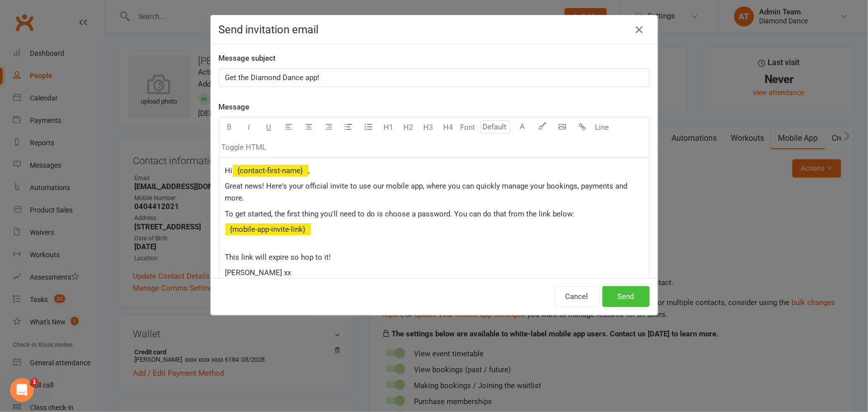 This screenshot has width=868, height=412. I want to click on label: Message, so click(234, 107).